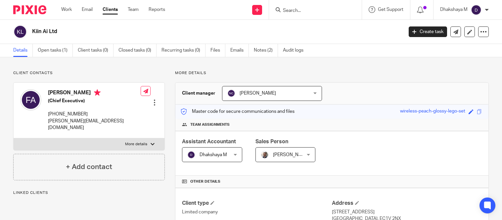  I want to click on p: Master code for secure communications and files, so click(237, 112).